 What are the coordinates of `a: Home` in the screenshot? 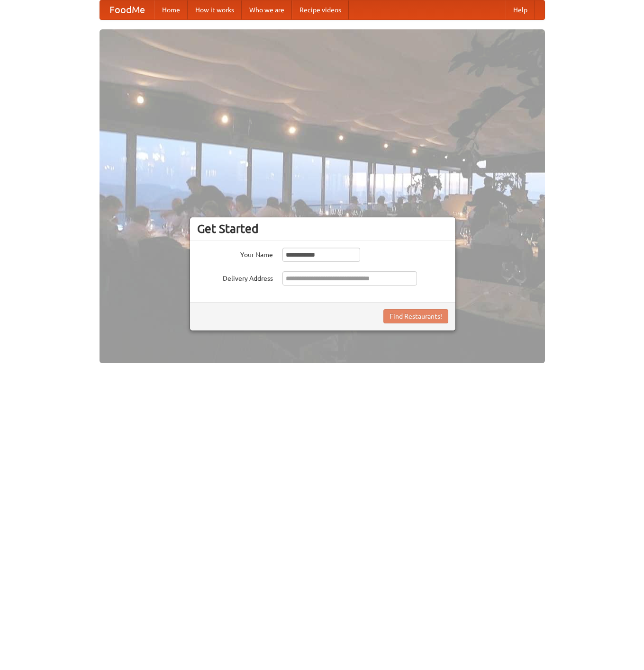 It's located at (171, 10).